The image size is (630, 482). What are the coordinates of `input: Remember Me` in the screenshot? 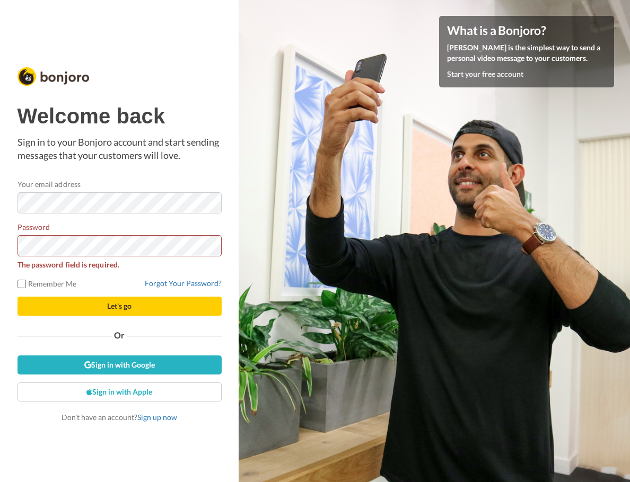 It's located at (22, 284).